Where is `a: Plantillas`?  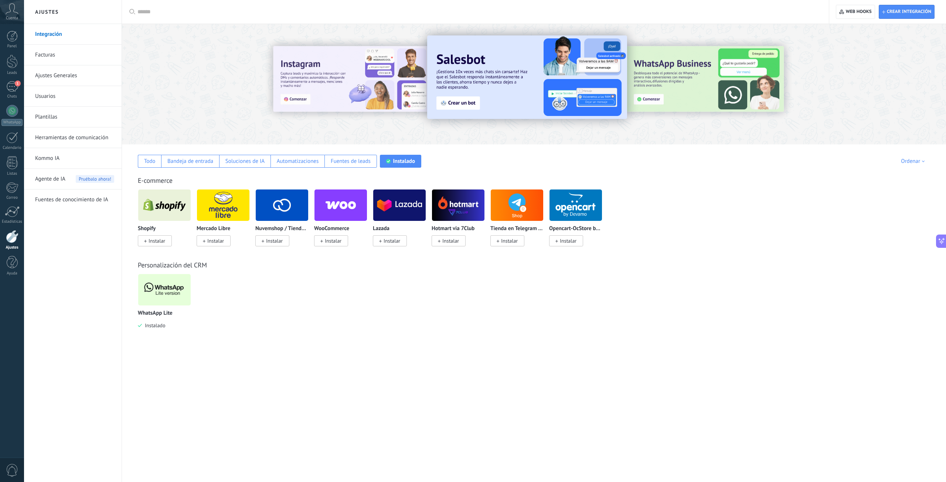 a: Plantillas is located at coordinates (75, 117).